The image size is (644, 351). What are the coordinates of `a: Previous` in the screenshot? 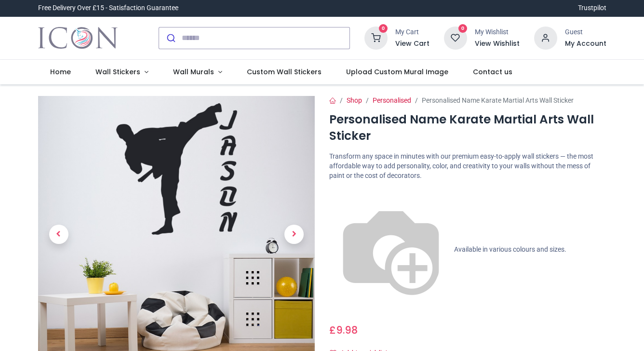 It's located at (59, 234).